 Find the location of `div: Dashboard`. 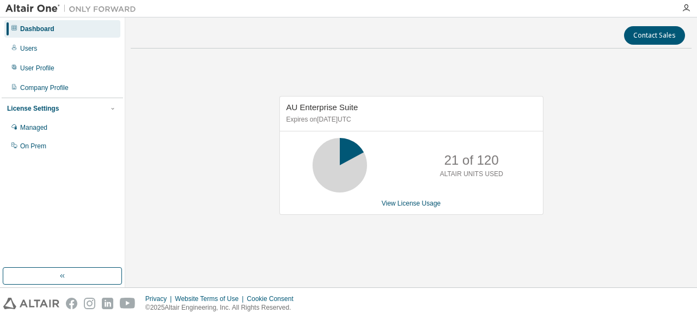

div: Dashboard is located at coordinates (37, 29).